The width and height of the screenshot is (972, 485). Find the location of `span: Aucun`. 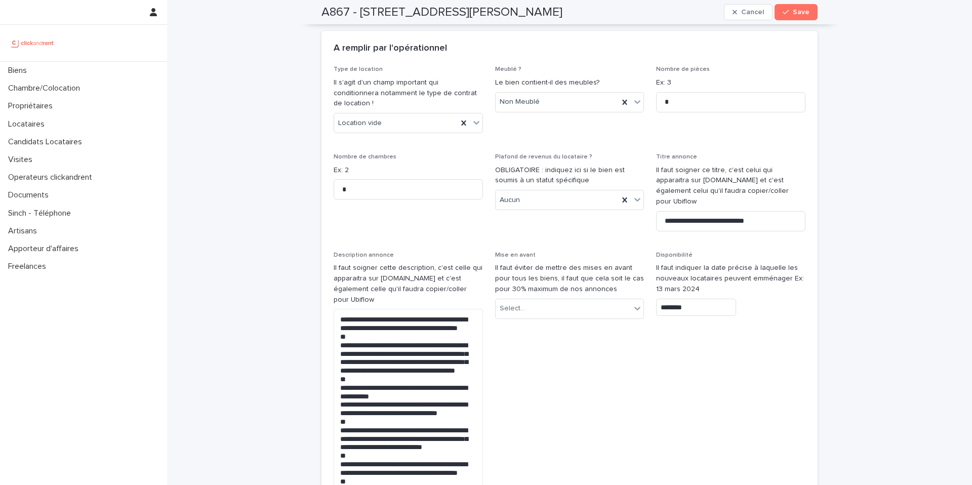

span: Aucun is located at coordinates (510, 200).